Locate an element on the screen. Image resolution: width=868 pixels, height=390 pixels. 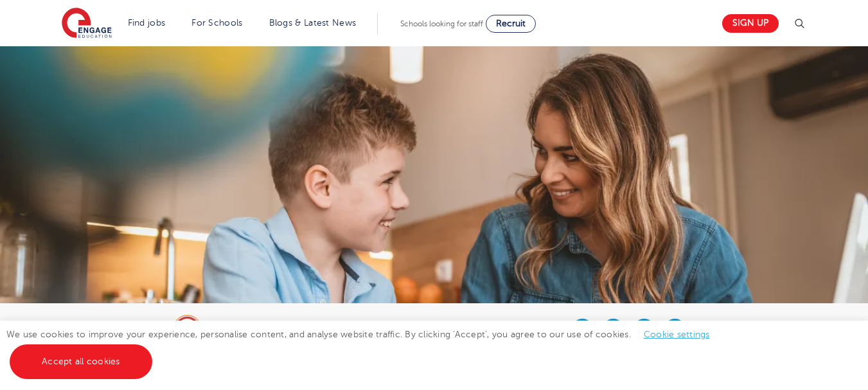
a: Recruit is located at coordinates (511, 24).